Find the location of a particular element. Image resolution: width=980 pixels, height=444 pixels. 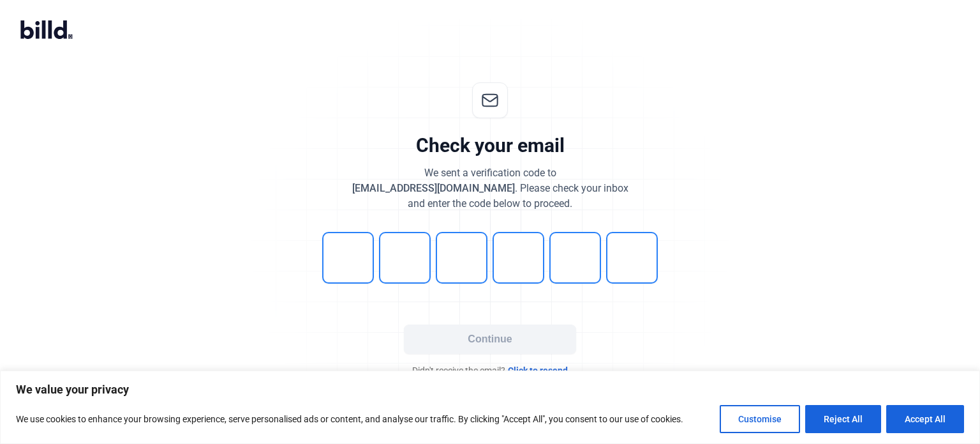

button: Reject All is located at coordinates (843, 419).